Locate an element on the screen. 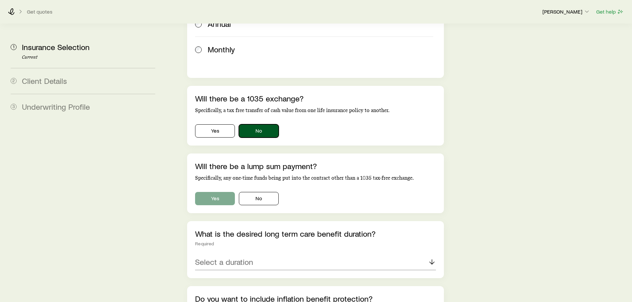  span: 2 is located at coordinates (14, 81).